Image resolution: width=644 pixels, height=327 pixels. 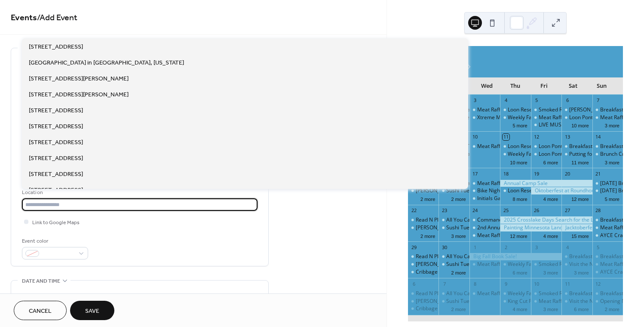 What do you see at coordinates (537, 174) in the screenshot?
I see `div: 19` at bounding box center [537, 174].